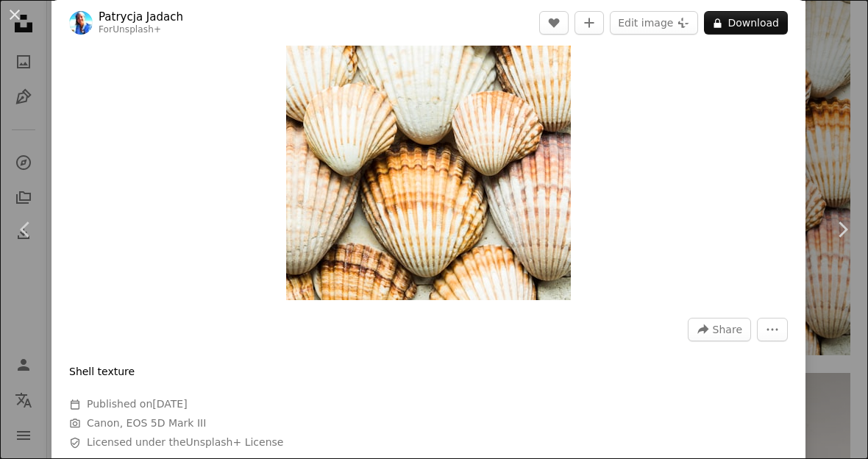 This screenshot has height=459, width=868. I want to click on a: Patrycja Jadach, so click(140, 17).